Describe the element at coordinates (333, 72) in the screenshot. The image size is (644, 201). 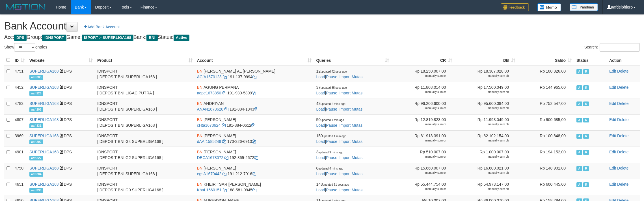
I see `span: updated 42 secs ago` at that location.